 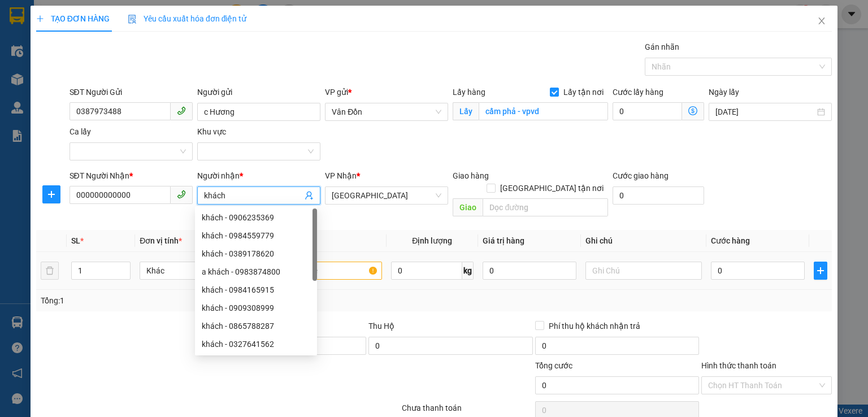 What do you see at coordinates (640, 176) in the screenshot?
I see `label: Cước giao hàng` at bounding box center [640, 176].